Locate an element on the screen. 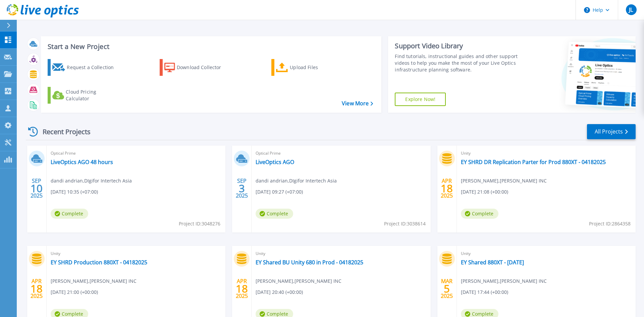 The height and width of the screenshot is (317, 644). span: 5 is located at coordinates (447, 289).